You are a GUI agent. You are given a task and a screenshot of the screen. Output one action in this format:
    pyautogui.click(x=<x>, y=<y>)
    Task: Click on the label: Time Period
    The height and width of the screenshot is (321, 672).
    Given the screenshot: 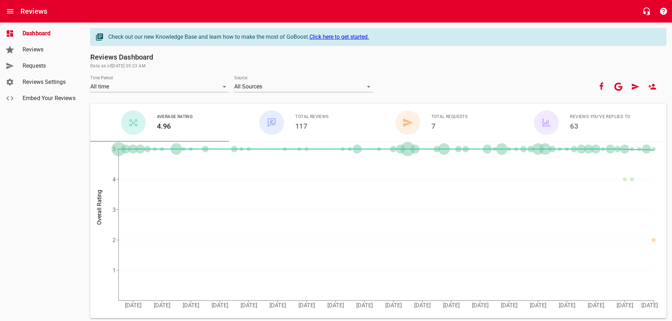 What is the action you would take?
    pyautogui.click(x=102, y=78)
    